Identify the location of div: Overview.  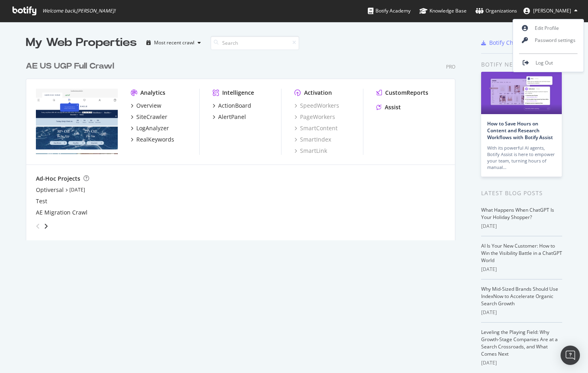
(149, 106).